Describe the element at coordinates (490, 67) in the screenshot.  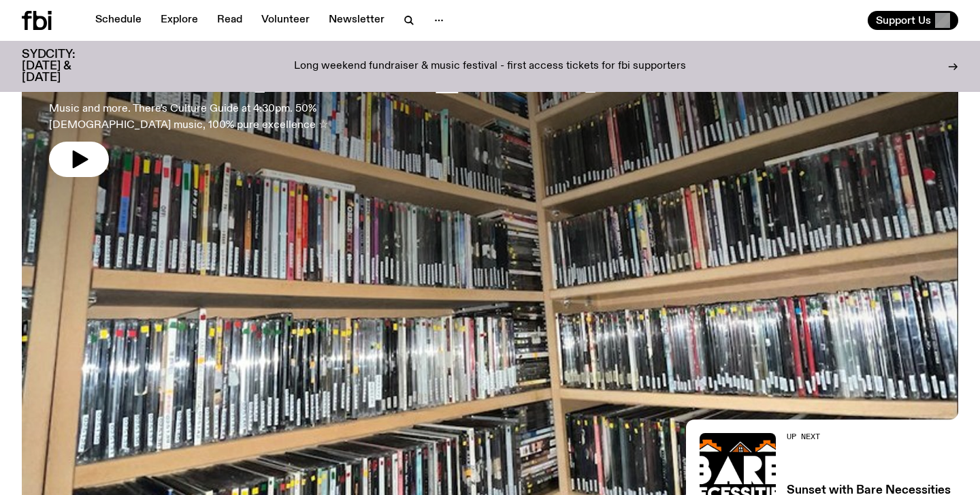
I see `p: Long weekend fundraiser & music festival - first access tickets for fbi supporters` at that location.